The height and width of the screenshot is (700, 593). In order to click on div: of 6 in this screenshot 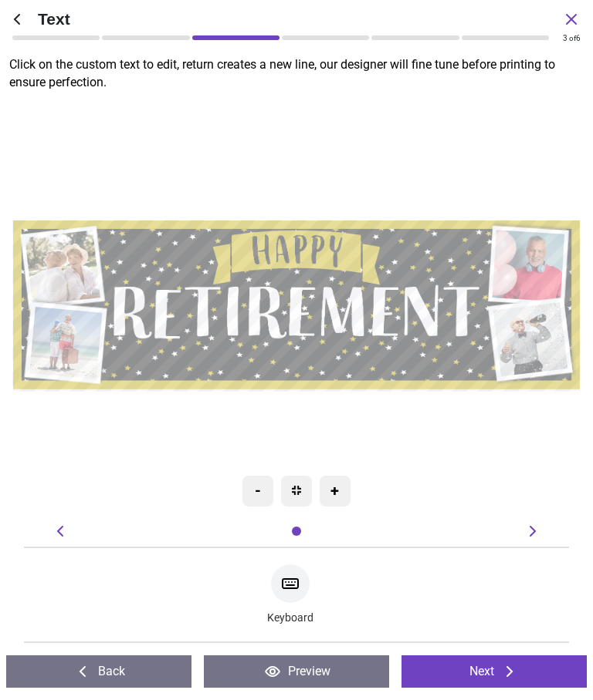, I will do `click(571, 38)`.